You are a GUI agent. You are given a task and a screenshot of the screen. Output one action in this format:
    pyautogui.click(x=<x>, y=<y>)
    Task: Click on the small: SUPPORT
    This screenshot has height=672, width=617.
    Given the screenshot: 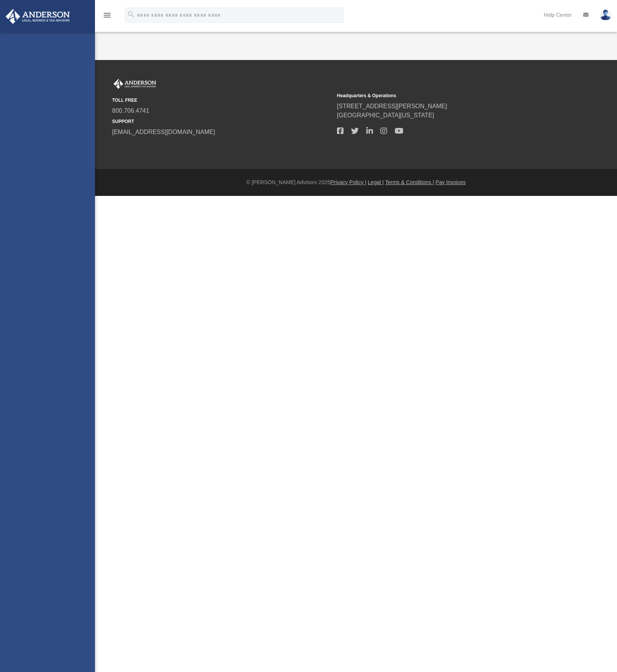 What is the action you would take?
    pyautogui.click(x=222, y=121)
    